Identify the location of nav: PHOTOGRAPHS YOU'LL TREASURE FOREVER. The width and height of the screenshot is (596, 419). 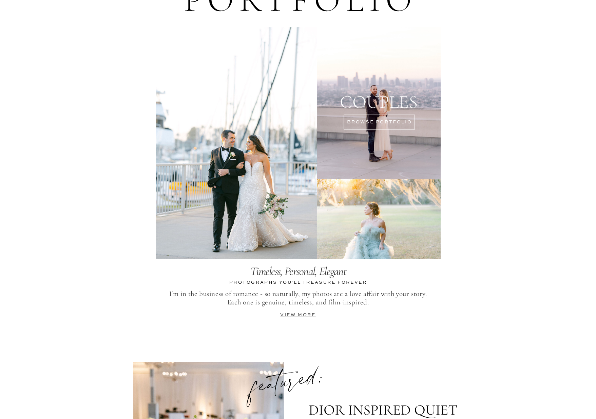
(298, 283).